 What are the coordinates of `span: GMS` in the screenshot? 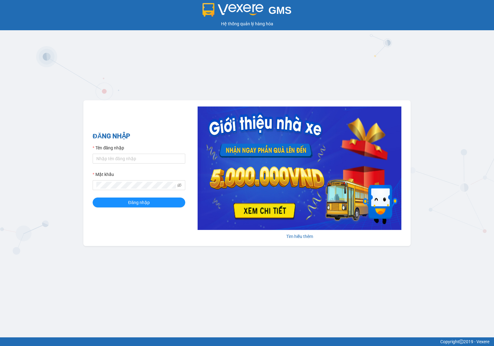 It's located at (280, 10).